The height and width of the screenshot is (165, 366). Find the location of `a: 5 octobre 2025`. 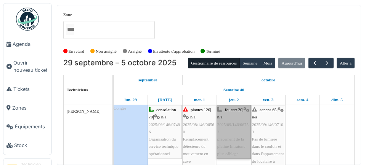

a: 5 octobre 2025 is located at coordinates (337, 100).